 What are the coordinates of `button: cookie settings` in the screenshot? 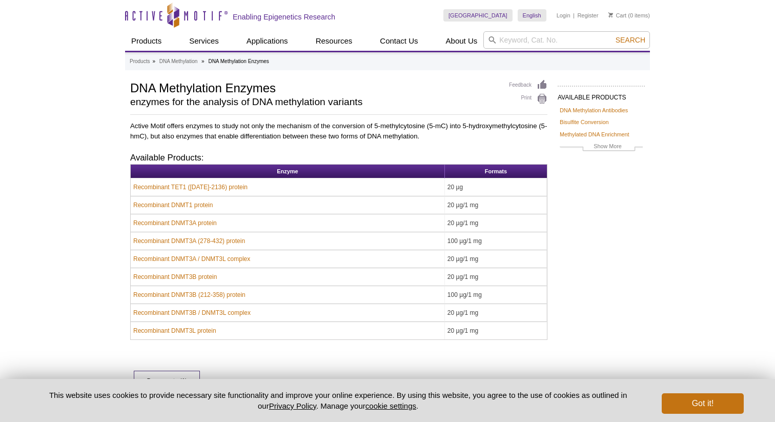 It's located at (391, 405).